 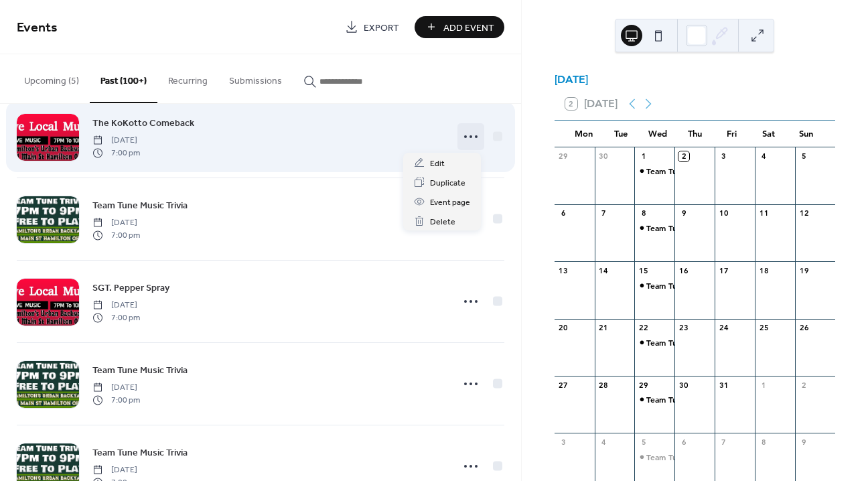 I want to click on div: 10, so click(x=724, y=213).